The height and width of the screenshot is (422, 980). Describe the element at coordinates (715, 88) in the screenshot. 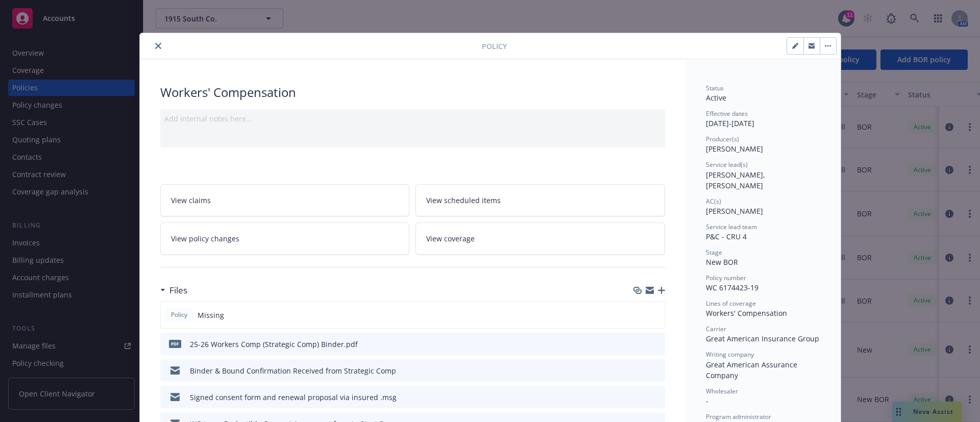

I see `span: Status` at that location.